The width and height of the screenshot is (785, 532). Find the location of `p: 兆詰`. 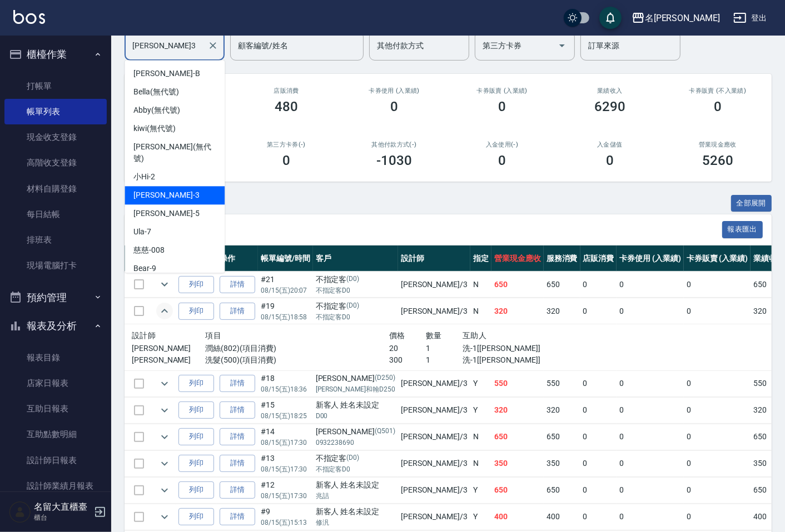

p: 兆詰 is located at coordinates (356, 496).